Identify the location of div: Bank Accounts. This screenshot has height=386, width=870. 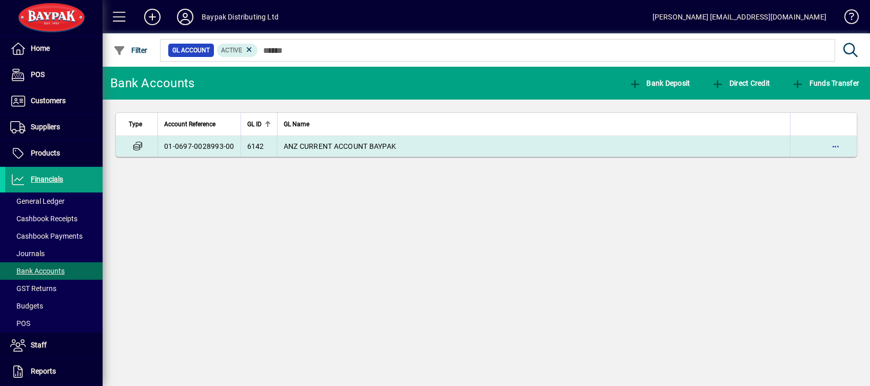
(152, 83).